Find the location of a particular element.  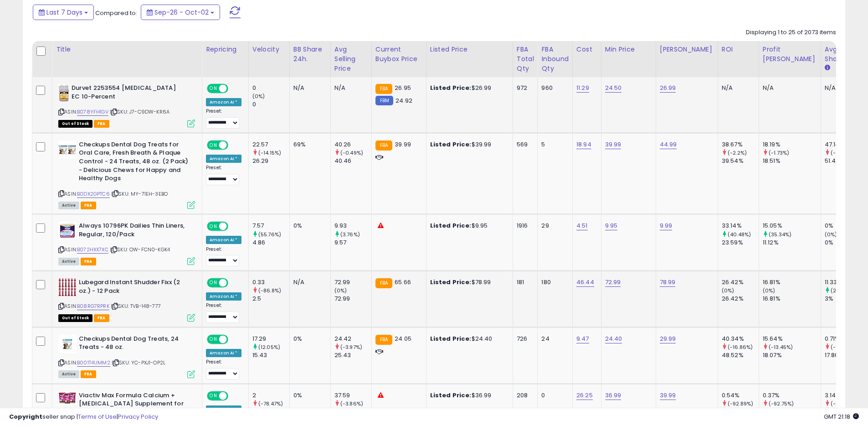

div: 11.33% is located at coordinates (843, 282).